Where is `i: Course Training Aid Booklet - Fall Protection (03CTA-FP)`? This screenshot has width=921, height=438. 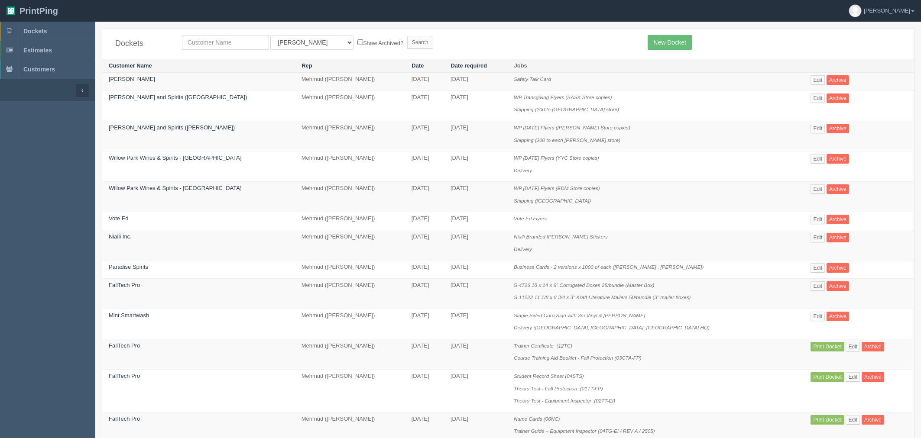 i: Course Training Aid Booklet - Fall Protection (03CTA-FP) is located at coordinates (577, 358).